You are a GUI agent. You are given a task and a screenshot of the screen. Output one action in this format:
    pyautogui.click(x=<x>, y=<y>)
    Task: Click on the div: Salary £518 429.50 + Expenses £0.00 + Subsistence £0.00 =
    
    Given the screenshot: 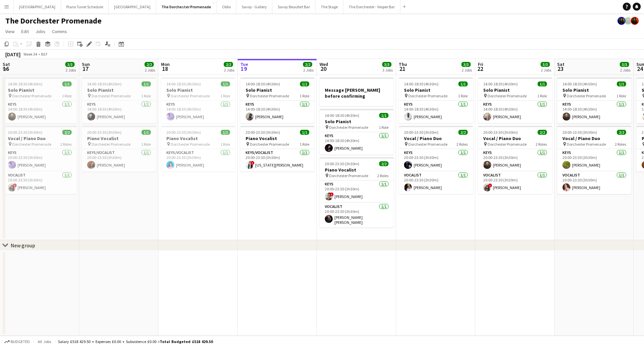 What is the action you would take?
    pyautogui.click(x=135, y=341)
    